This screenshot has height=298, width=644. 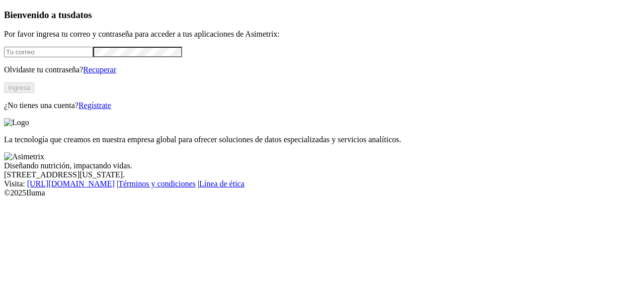 I want to click on a: Línea de ética, so click(x=222, y=183).